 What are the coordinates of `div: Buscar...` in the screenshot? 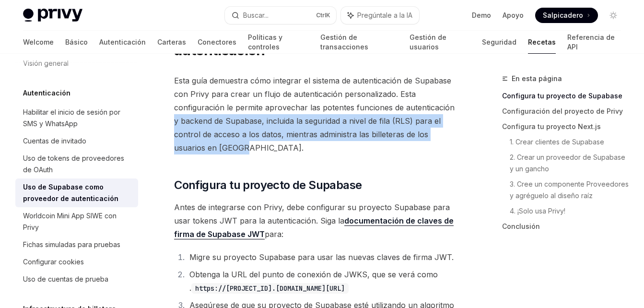 It's located at (256, 15).